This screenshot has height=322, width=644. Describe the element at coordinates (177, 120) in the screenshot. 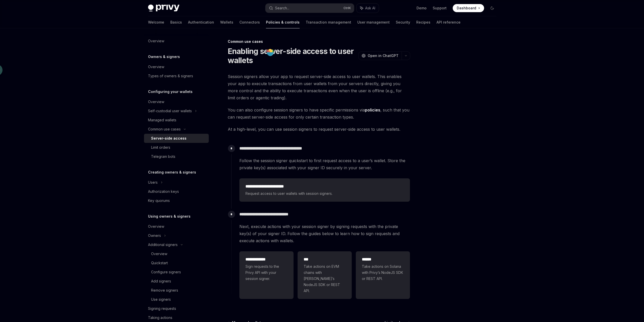

I see `a: Managed wallets` at that location.